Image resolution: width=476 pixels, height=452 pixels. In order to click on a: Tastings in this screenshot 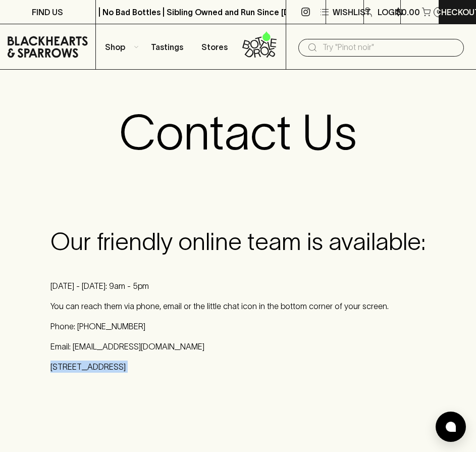, I will do `click(167, 47)`.